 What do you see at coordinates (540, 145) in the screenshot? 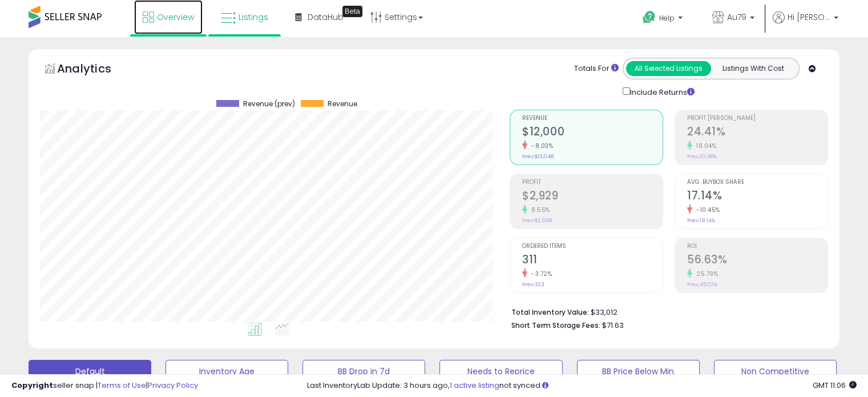
I see `small: -8.03%` at bounding box center [540, 145].